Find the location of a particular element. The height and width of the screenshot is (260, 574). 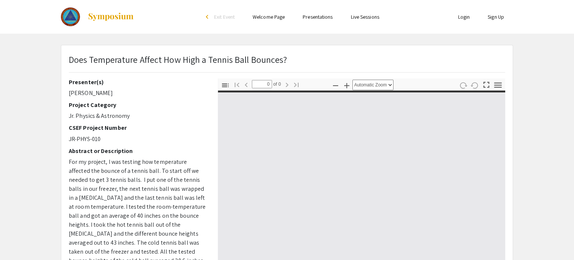

h2: Abstract or Description is located at coordinates (138, 151).